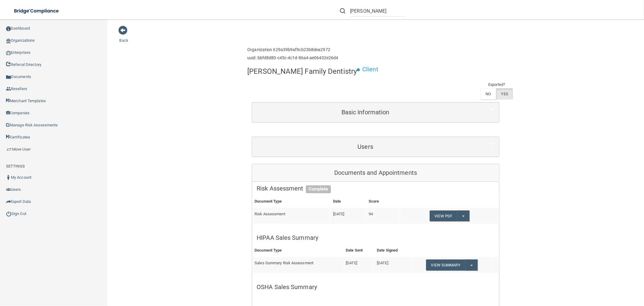 The height and width of the screenshot is (306, 644). I want to click on img: icon-documents.8dae5593.png, so click(9, 77).